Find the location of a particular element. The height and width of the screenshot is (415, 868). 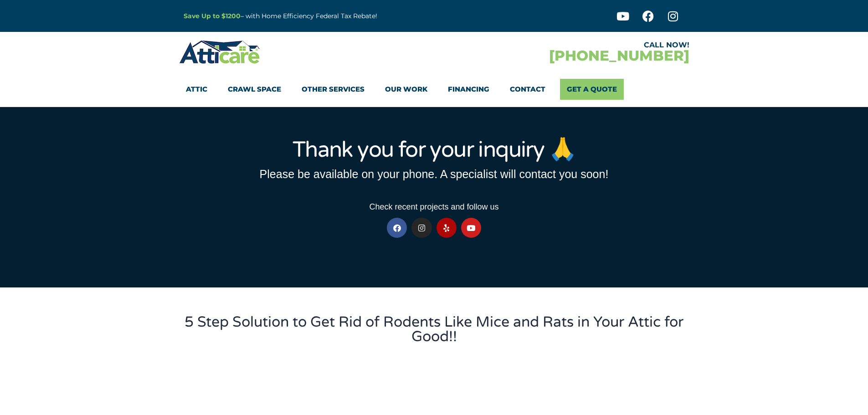

a: Our Work is located at coordinates (406, 89).